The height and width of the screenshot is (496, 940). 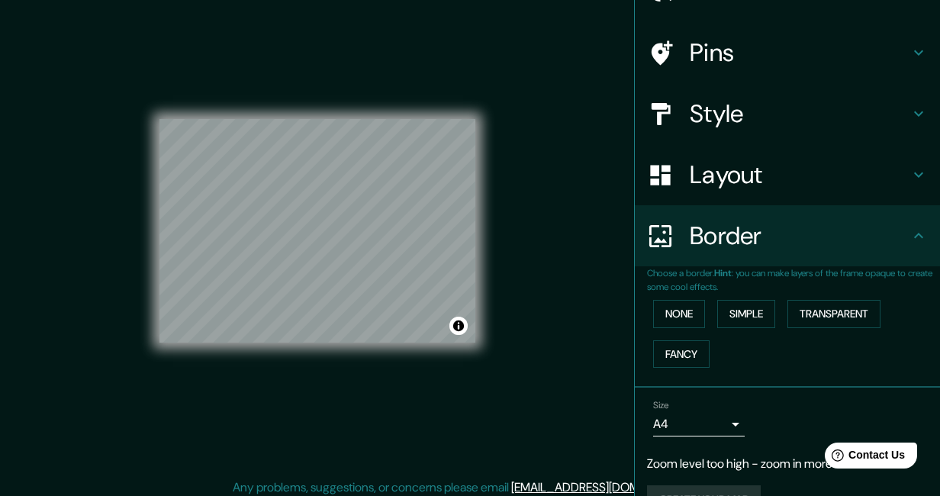 What do you see at coordinates (800, 53) in the screenshot?
I see `h4: Pins` at bounding box center [800, 53].